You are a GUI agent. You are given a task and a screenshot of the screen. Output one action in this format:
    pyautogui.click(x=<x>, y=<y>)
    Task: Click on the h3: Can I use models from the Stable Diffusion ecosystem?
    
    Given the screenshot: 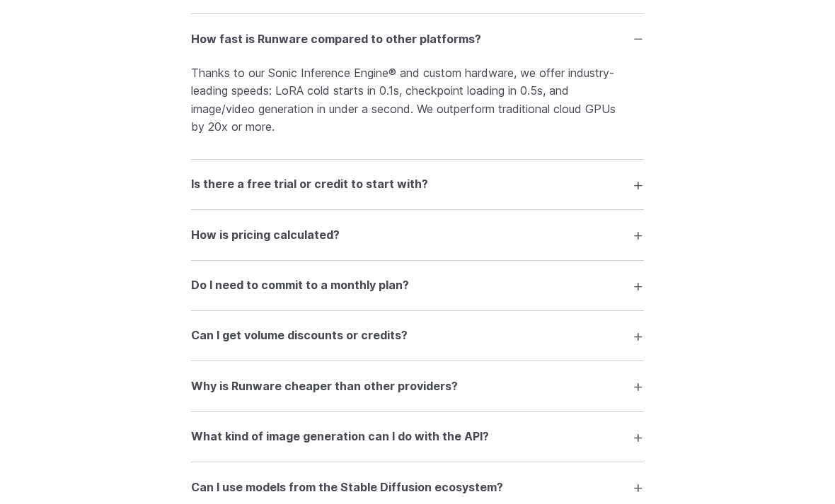 What is the action you would take?
    pyautogui.click(x=347, y=488)
    